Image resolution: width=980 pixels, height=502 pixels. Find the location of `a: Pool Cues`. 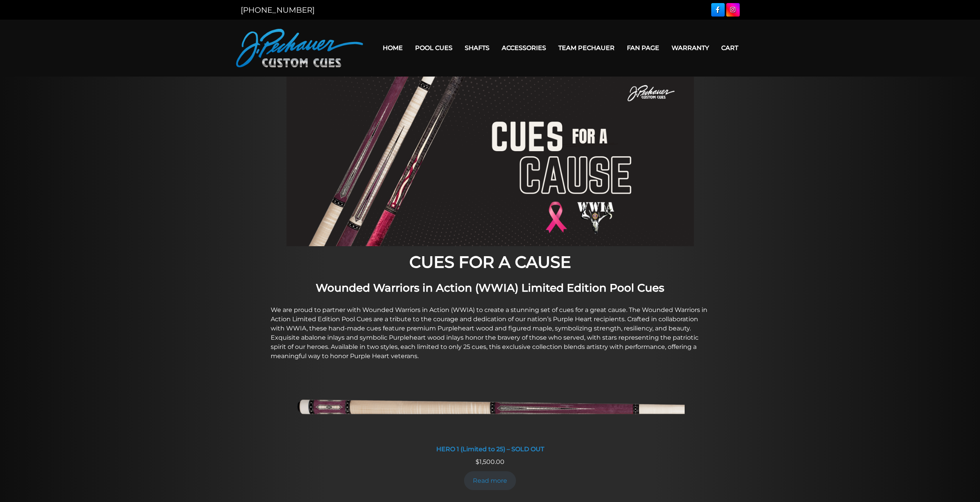

a: Pool Cues is located at coordinates (433, 47).